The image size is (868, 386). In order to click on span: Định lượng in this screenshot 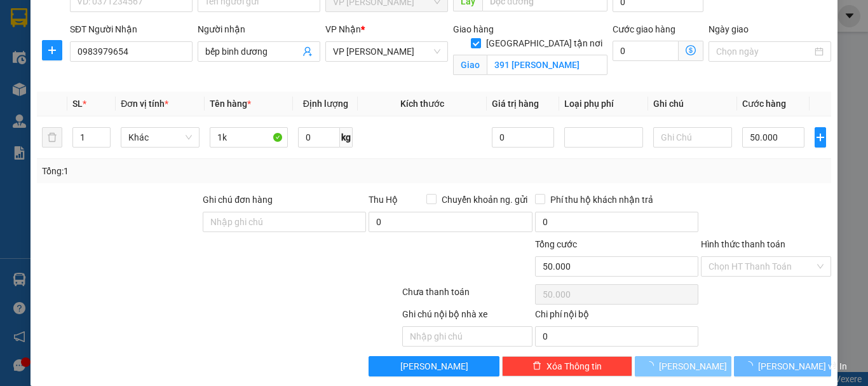, I will do `click(326, 104)`.